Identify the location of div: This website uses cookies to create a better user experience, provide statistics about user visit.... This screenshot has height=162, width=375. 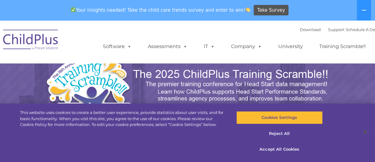
(122, 119).